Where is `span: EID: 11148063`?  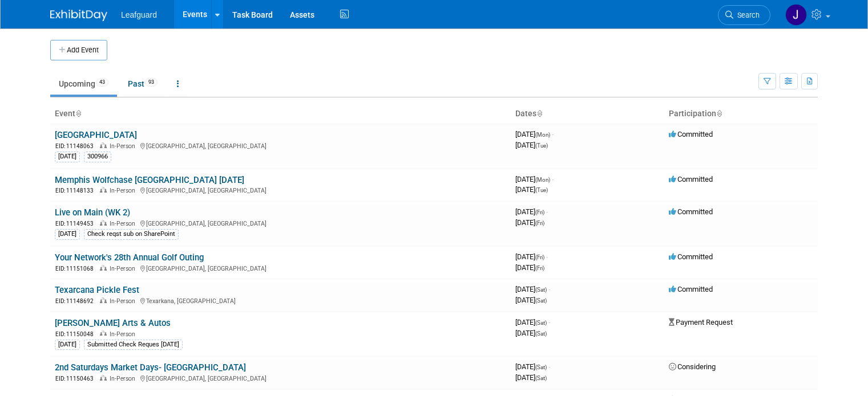 span: EID: 11148063 is located at coordinates (77, 146).